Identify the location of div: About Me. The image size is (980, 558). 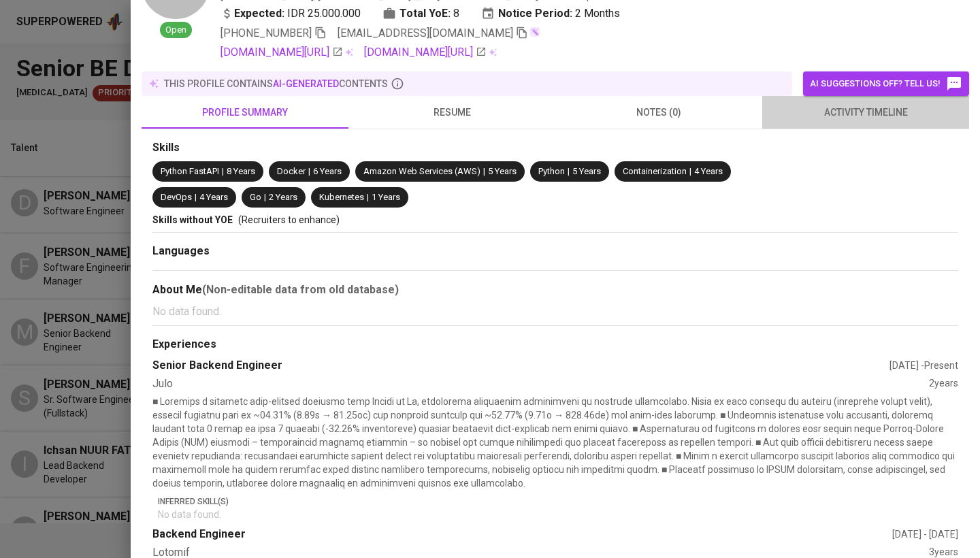
(555, 290).